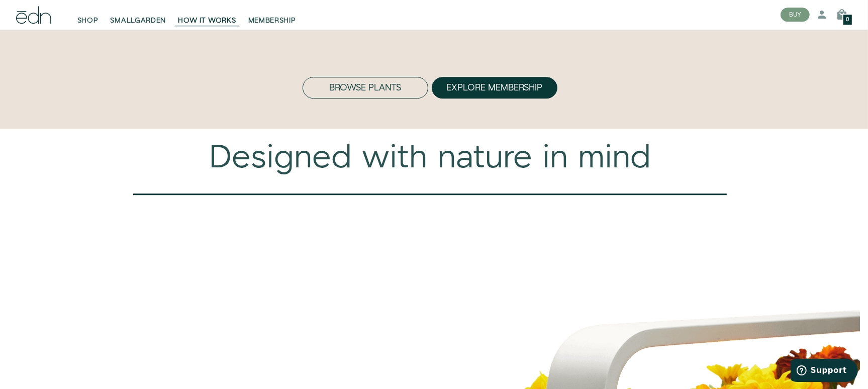 This screenshot has width=868, height=389. I want to click on span: 0, so click(848, 20).